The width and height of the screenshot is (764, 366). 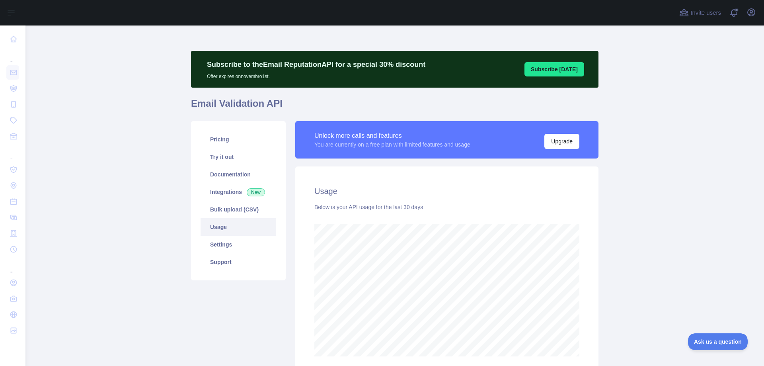 I want to click on button: Upgrade, so click(x=562, y=141).